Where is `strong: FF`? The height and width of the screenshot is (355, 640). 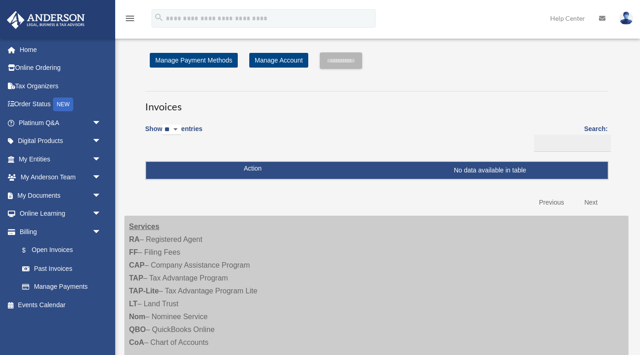
strong: FF is located at coordinates (134, 252).